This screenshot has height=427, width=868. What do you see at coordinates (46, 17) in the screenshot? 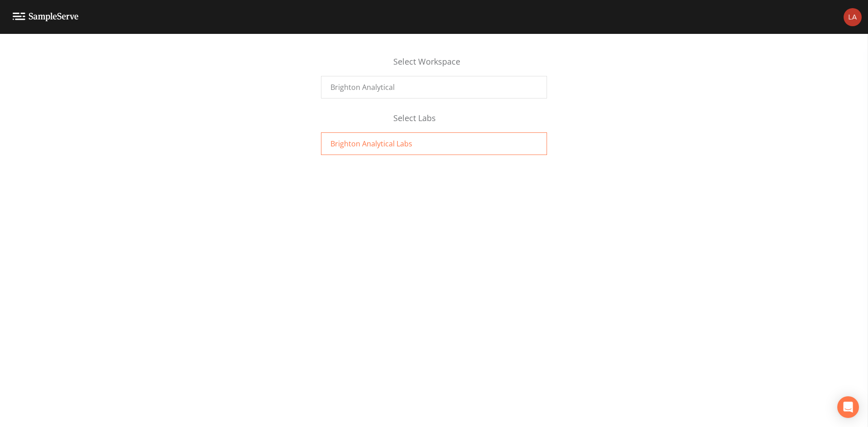
I see `img: logo` at bounding box center [46, 17].